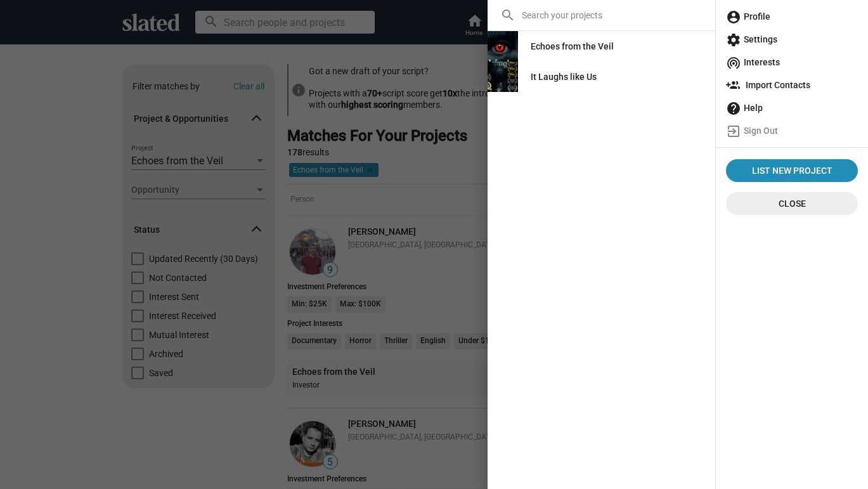 The width and height of the screenshot is (868, 489). Describe the element at coordinates (792, 131) in the screenshot. I see `span: Sign Out` at that location.